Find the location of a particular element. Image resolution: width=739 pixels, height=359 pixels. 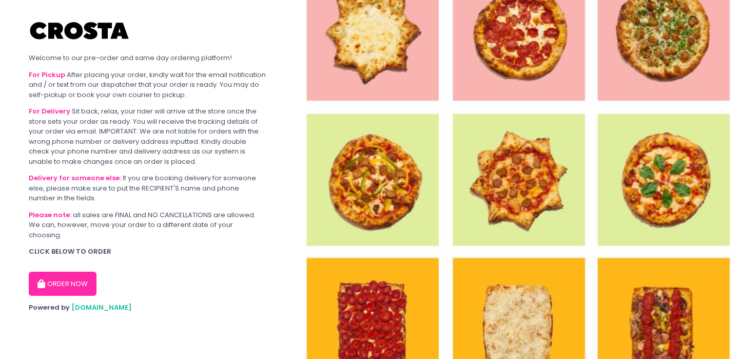

div: After placing your order, kindly wait for the email notification and / or text from our dispatche... is located at coordinates (148, 85).